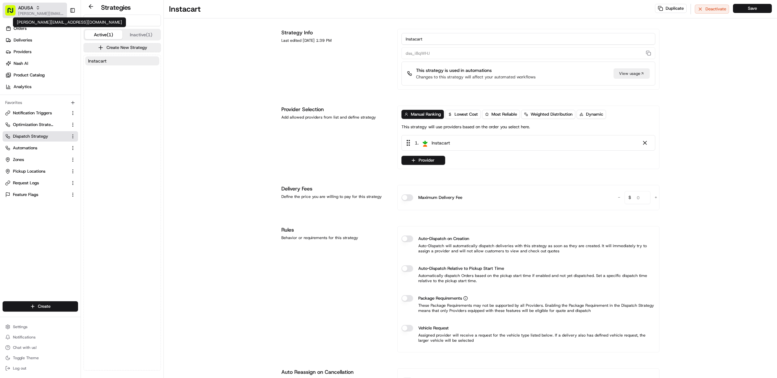 This screenshot has width=777, height=378. What do you see at coordinates (335, 109) in the screenshot?
I see `h1: Provider Selection` at bounding box center [335, 109].